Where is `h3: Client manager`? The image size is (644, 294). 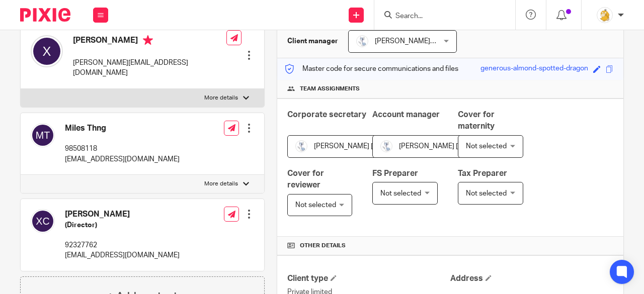
h3: Client manager is located at coordinates (313, 41).